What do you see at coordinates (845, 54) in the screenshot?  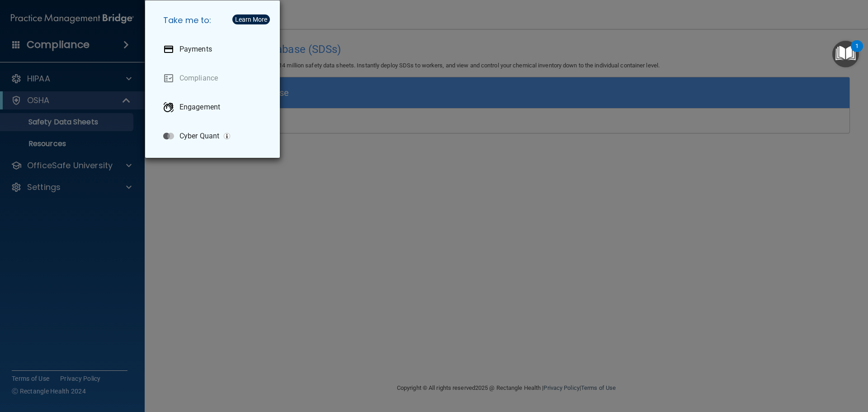 I see `button: Open Resource Center, 1 new notification` at bounding box center [845, 54].